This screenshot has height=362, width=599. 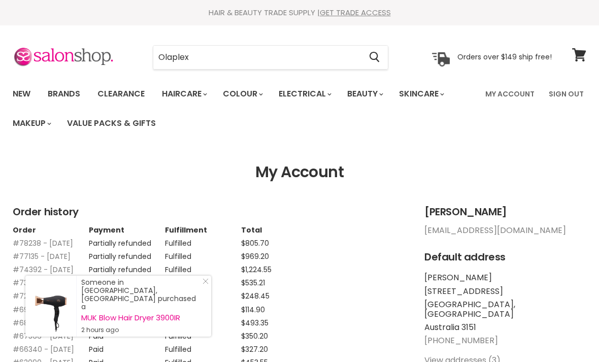 I want to click on h2: Order history, so click(x=208, y=212).